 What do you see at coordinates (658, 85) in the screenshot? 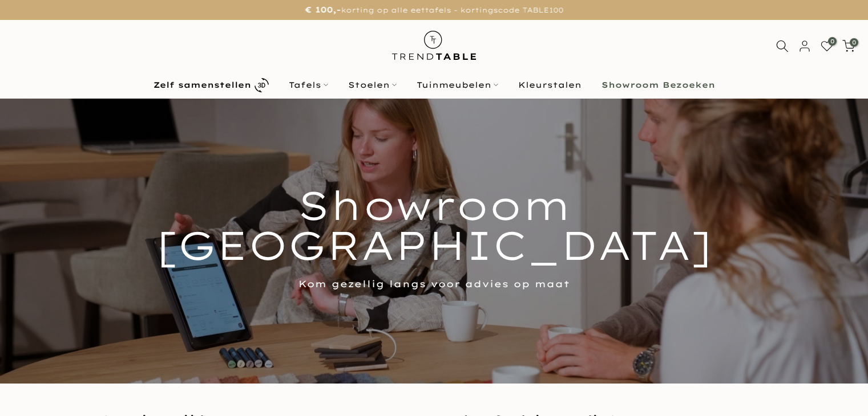
I see `b: Showroom Bezoeken` at bounding box center [658, 85].